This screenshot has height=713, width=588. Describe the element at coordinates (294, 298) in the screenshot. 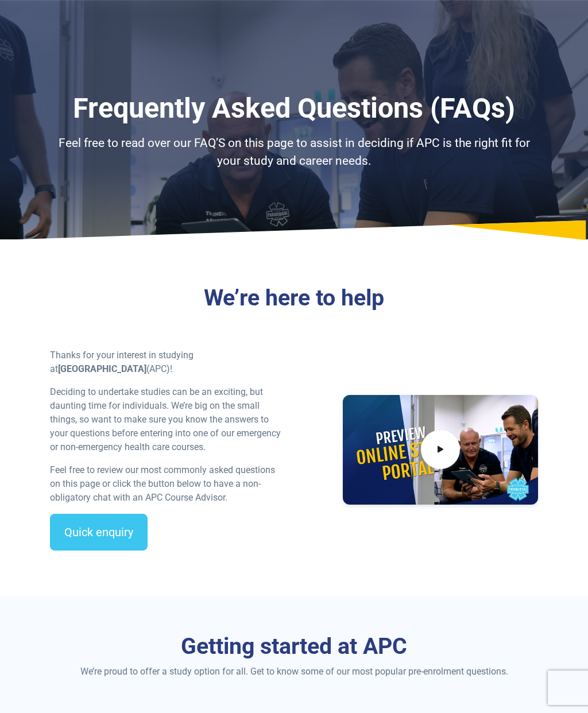

I see `h3: We’re here to help` at that location.